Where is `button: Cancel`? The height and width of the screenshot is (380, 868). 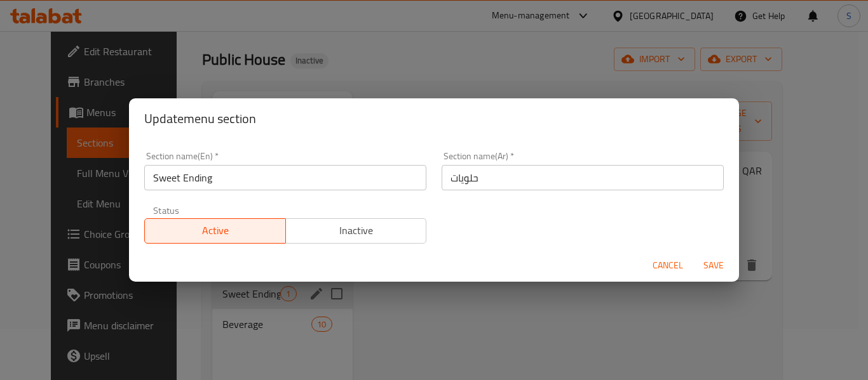
button: Cancel is located at coordinates (668, 266).